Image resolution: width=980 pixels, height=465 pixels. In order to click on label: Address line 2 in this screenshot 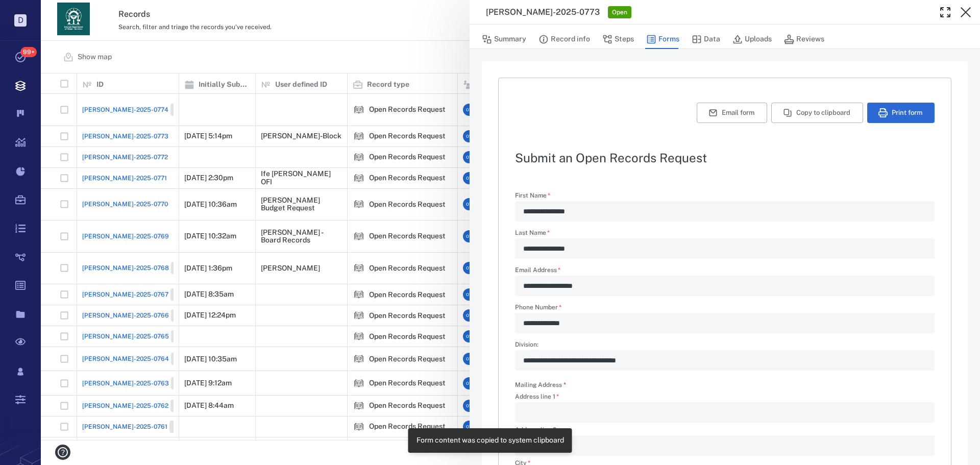, I will do `click(725, 430)`.